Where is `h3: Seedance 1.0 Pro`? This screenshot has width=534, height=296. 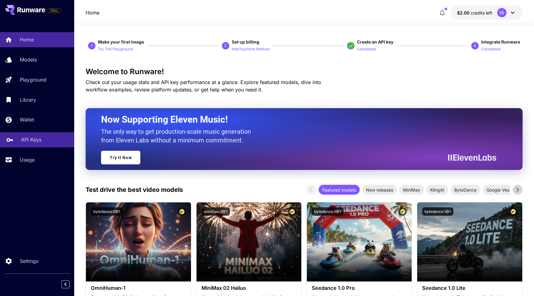 h3: Seedance 1.0 Pro is located at coordinates (359, 288).